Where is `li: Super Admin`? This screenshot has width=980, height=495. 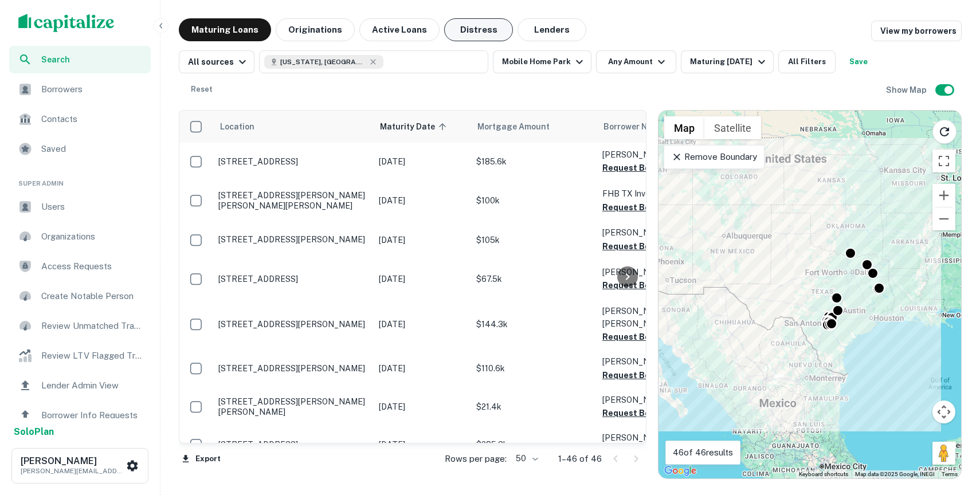
li: Super Admin is located at coordinates (79, 178).